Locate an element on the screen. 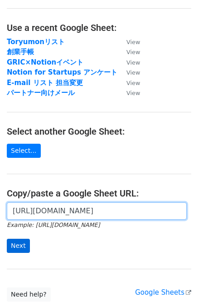 This screenshot has width=198, height=302. input: Next is located at coordinates (18, 245).